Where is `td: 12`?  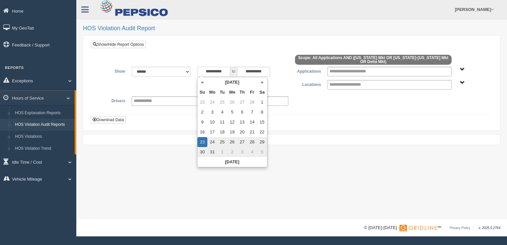
td: 12 is located at coordinates (232, 122).